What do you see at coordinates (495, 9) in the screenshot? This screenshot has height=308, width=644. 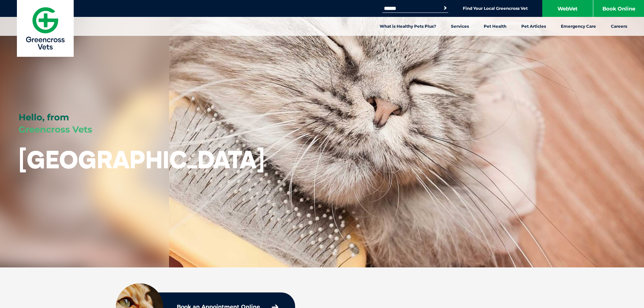 I see `a: Find Your Local Greencross Vet` at bounding box center [495, 9].